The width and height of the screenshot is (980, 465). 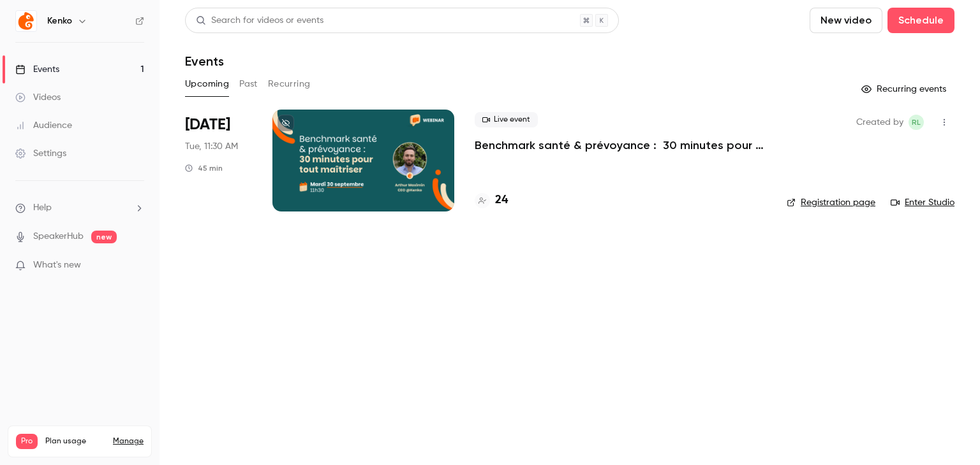 I want to click on button: Past, so click(x=248, y=85).